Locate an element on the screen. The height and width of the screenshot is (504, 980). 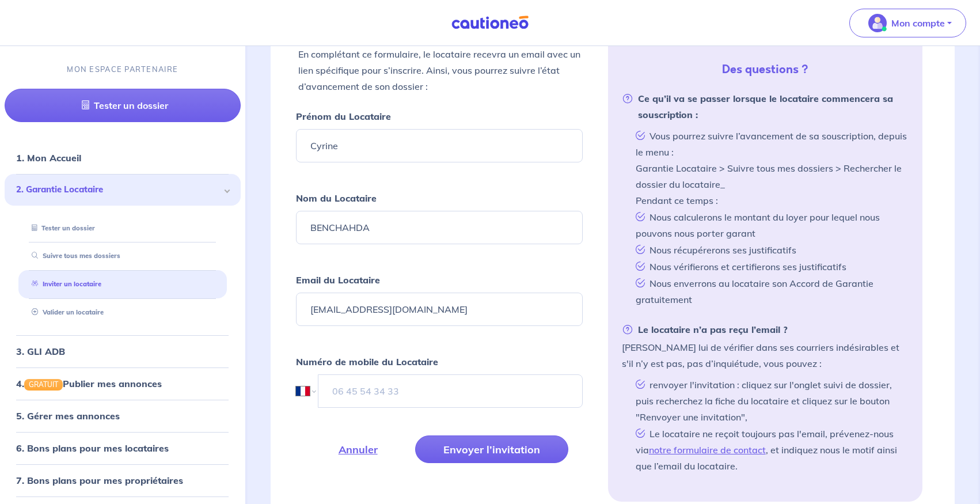
strong: Email du Locataire is located at coordinates (338, 280).